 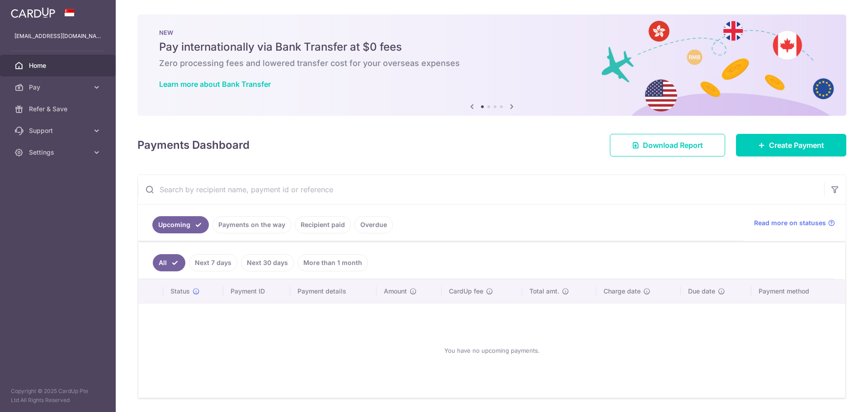 I want to click on span: Charge date, so click(x=622, y=291).